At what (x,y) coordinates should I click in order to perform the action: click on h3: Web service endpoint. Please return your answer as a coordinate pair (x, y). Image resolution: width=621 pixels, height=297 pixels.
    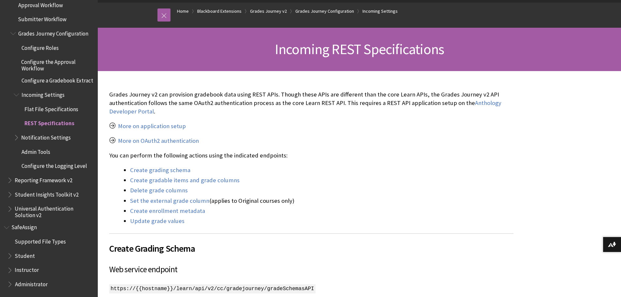
    Looking at the image, I should click on (311, 269).